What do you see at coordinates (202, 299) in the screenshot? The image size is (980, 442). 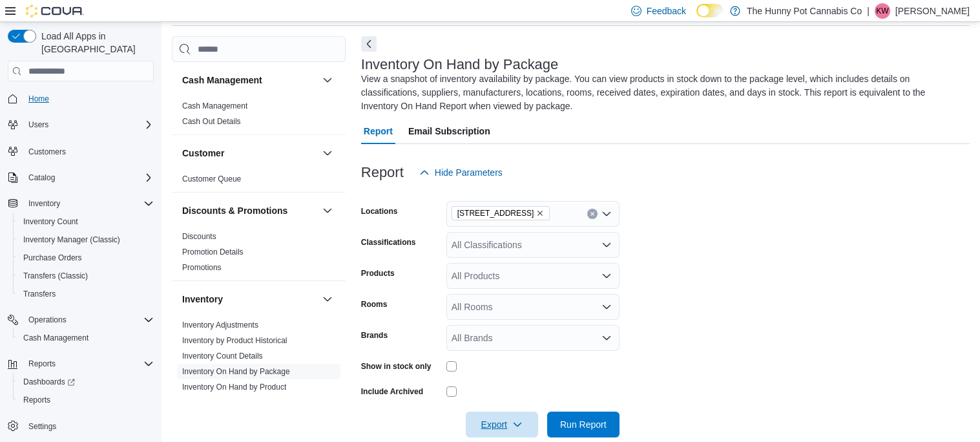 I see `h3: Inventory` at bounding box center [202, 299].